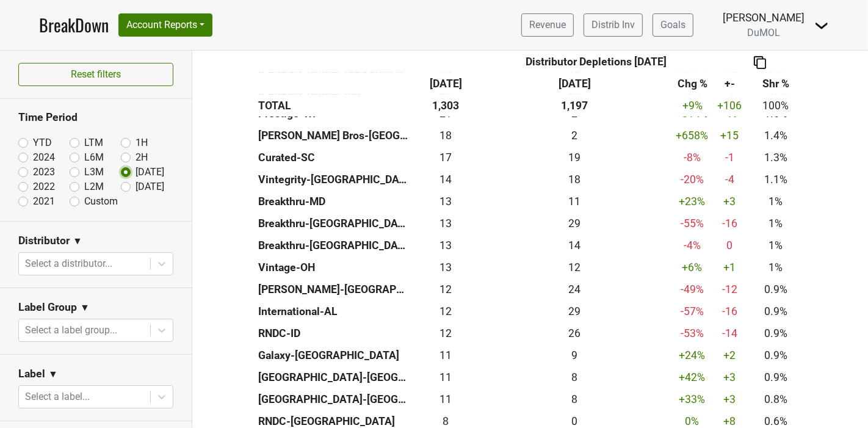 Image resolution: width=868 pixels, height=428 pixels. I want to click on td: -4 %, so click(692, 245).